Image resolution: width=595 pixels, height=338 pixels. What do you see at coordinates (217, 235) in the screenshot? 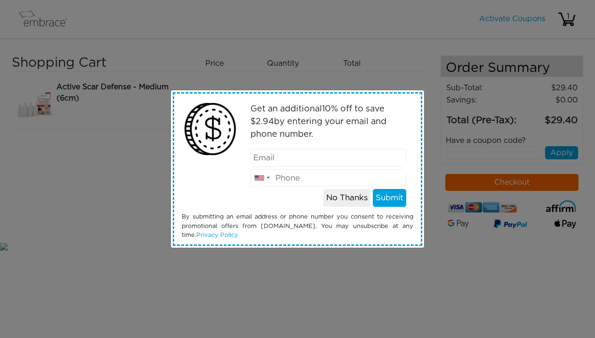
I see `a: Privacy Policy` at bounding box center [217, 235].